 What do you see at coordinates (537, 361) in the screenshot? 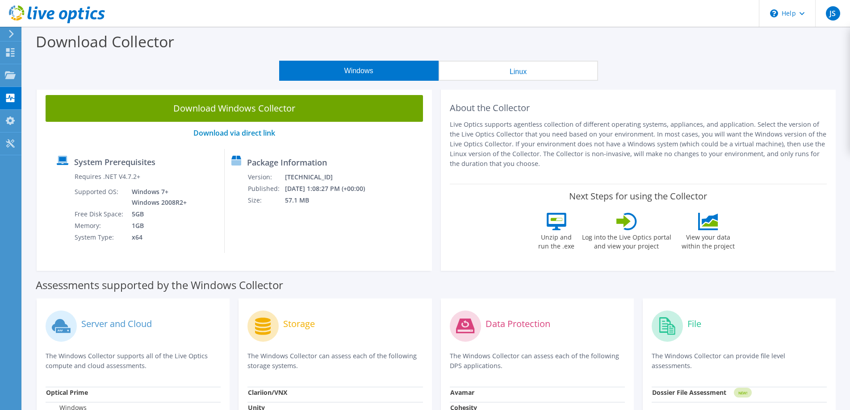
I see `p: The Windows Collector can assess each of the following DPS applications.` at bounding box center [537, 361].